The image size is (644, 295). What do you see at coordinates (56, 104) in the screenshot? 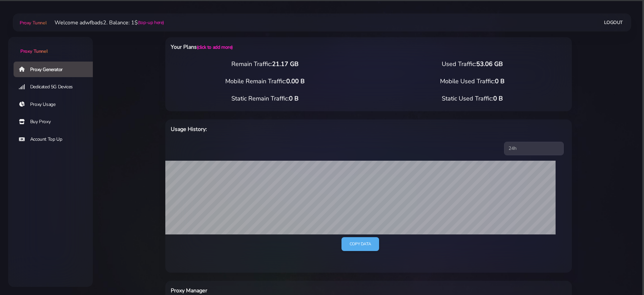
I see `a: Proxy Usage` at bounding box center [56, 104].